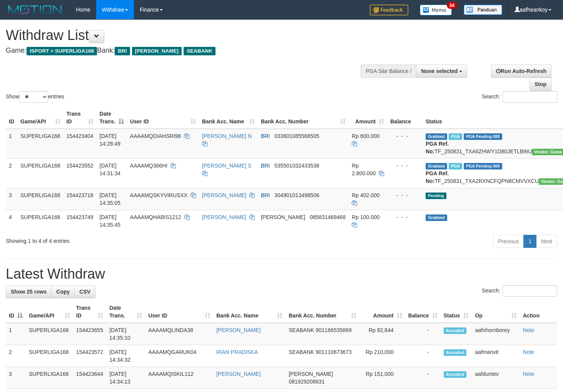  What do you see at coordinates (80, 195) in the screenshot?
I see `span: 154423718` at bounding box center [80, 195].